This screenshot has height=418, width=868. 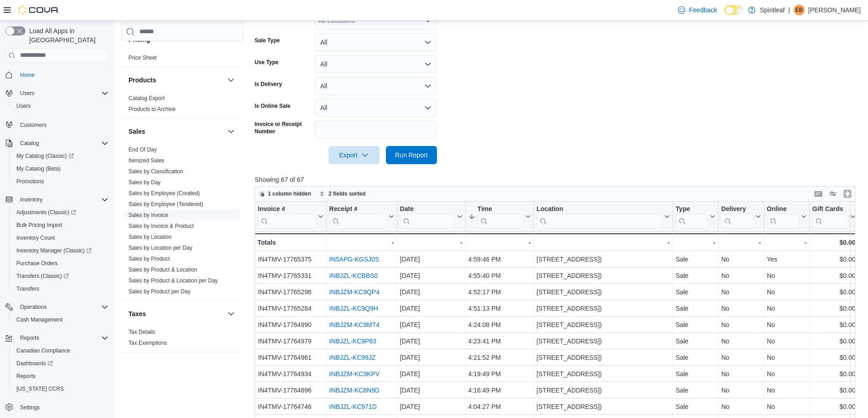 What do you see at coordinates (57, 307) in the screenshot?
I see `button: Operations` at bounding box center [57, 307].